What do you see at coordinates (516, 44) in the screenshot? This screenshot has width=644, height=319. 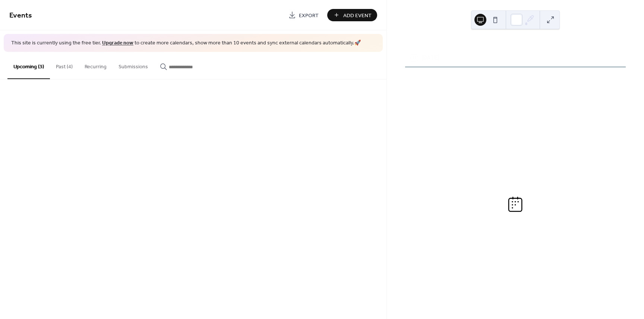 I see `div: Upcoming events` at bounding box center [516, 44].